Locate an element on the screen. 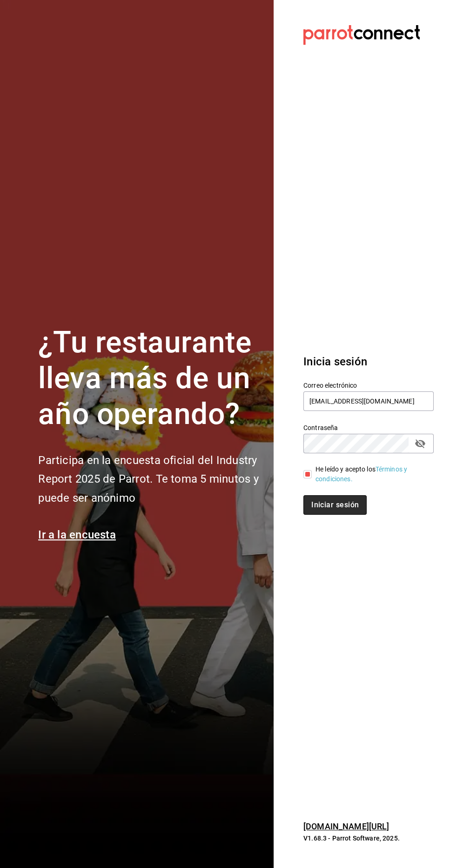  h1: ¿Tu restaurante lleva más de un año operando? is located at coordinates (150, 379).